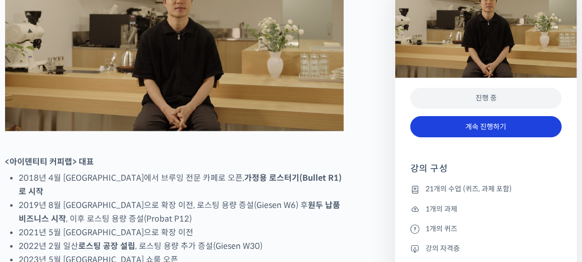 This screenshot has height=262, width=582. What do you see at coordinates (181, 246) in the screenshot?
I see `li: 2022년 2월 일산 , 로스팅 용량 추가 증설(Giesen W30)` at bounding box center [181, 246].